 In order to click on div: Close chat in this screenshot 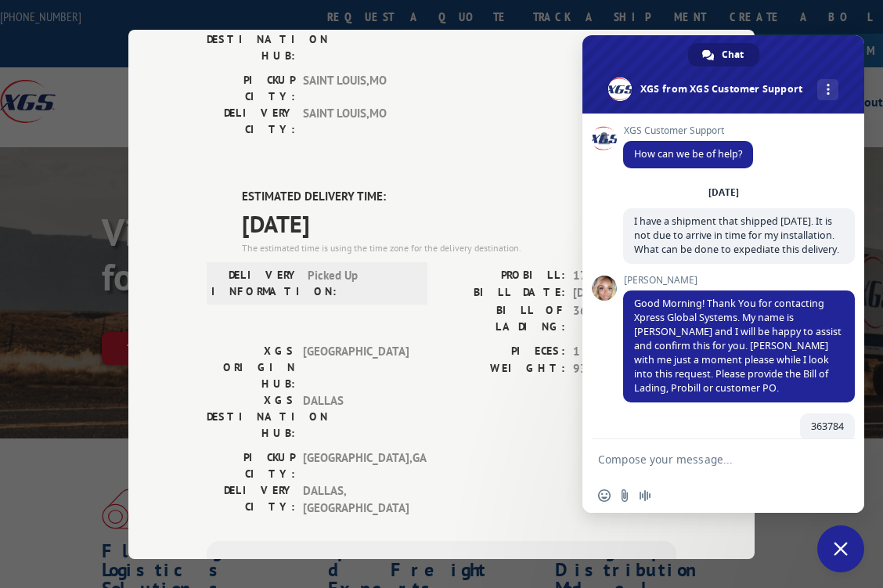, I will do `click(841, 549)`.